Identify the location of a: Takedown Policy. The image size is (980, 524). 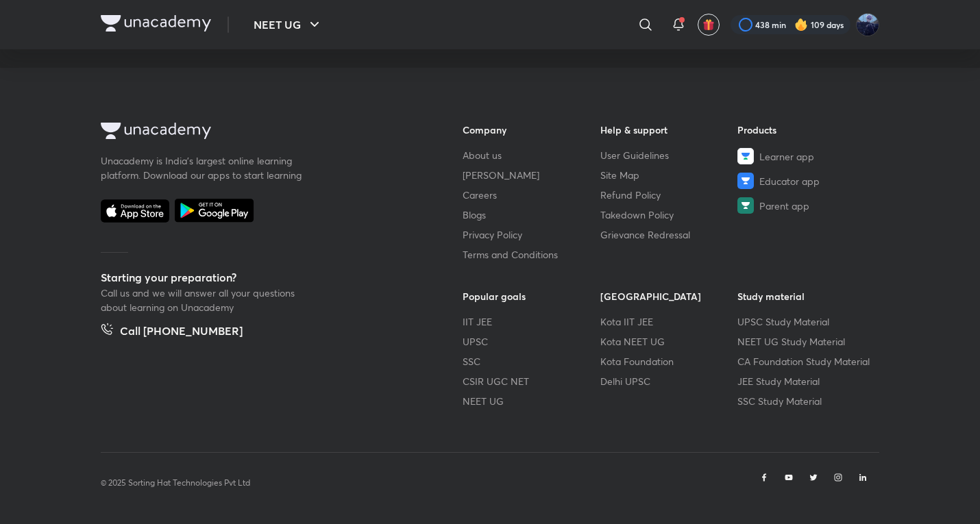
(669, 214).